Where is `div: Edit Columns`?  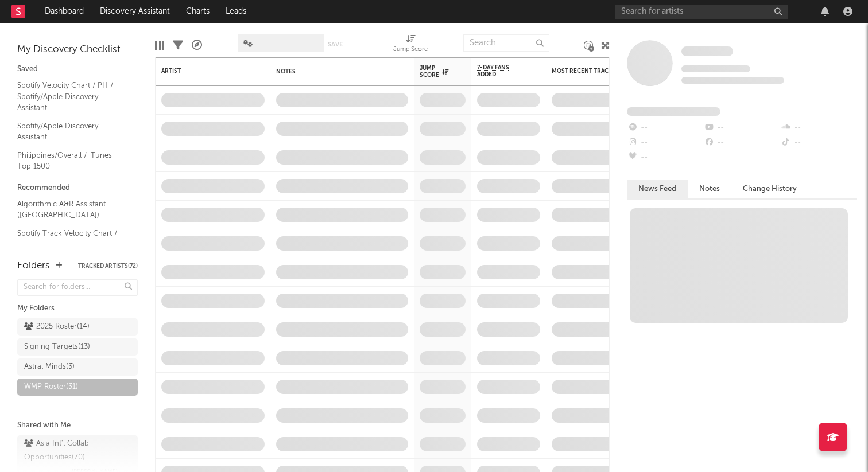
div: Edit Columns is located at coordinates (160, 45).